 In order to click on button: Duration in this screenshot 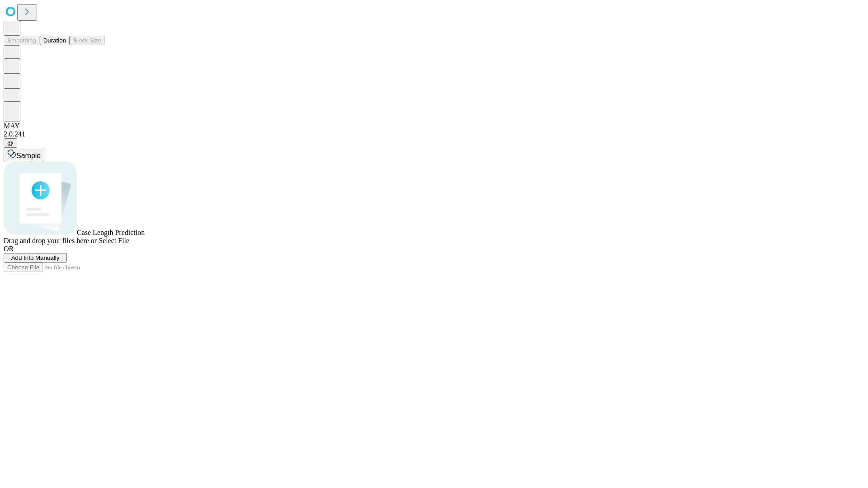, I will do `click(54, 40)`.